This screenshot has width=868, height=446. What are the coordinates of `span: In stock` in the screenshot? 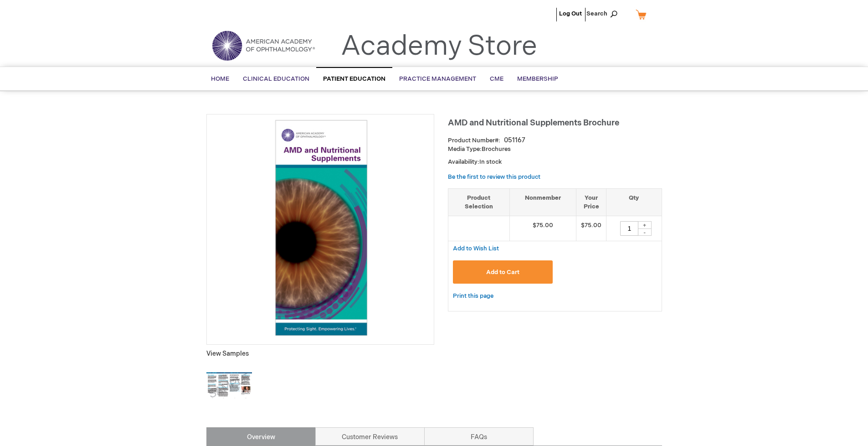 It's located at (490, 162).